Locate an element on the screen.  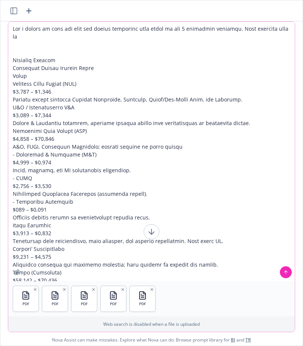
a: TR is located at coordinates (248, 339).